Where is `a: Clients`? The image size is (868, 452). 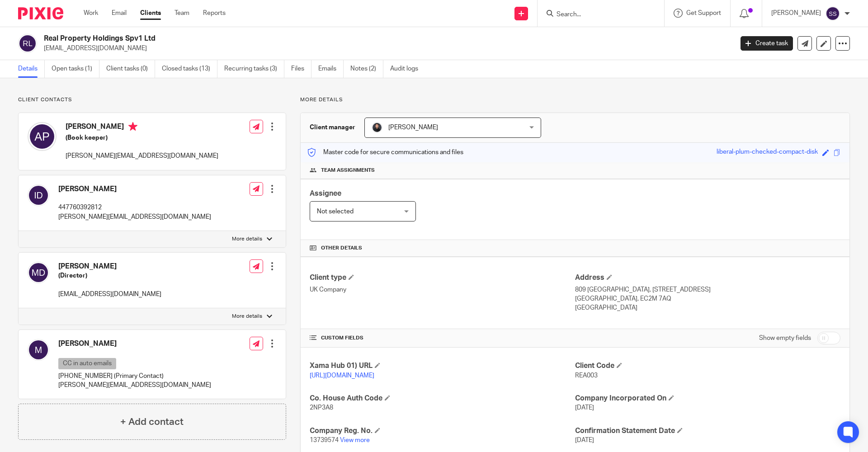
a: Clients is located at coordinates (150, 13).